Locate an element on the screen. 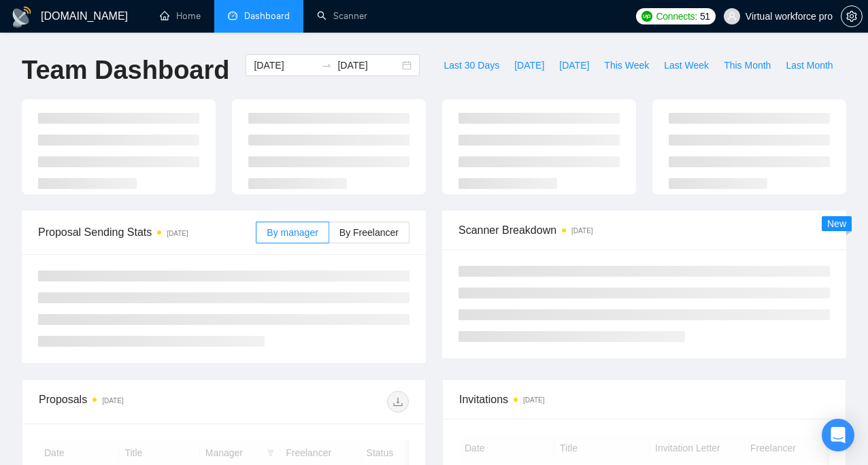  span: Dashboard is located at coordinates (267, 16).